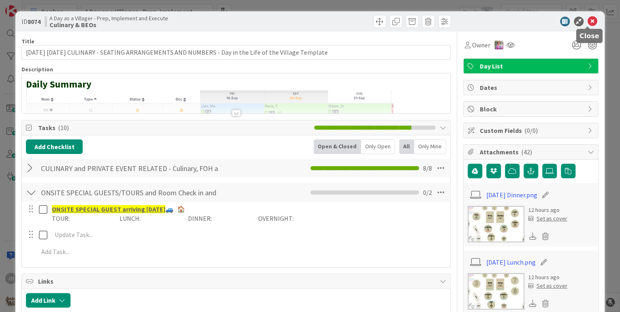  Describe the element at coordinates (248, 218) in the screenshot. I see `p: TOUR: LUNCH: DINNER: OVERNIGHT:` at that location.